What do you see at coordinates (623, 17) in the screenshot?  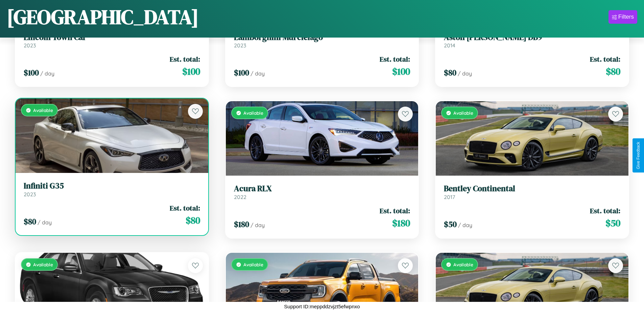 I see `button: Filters` at bounding box center [623, 17].